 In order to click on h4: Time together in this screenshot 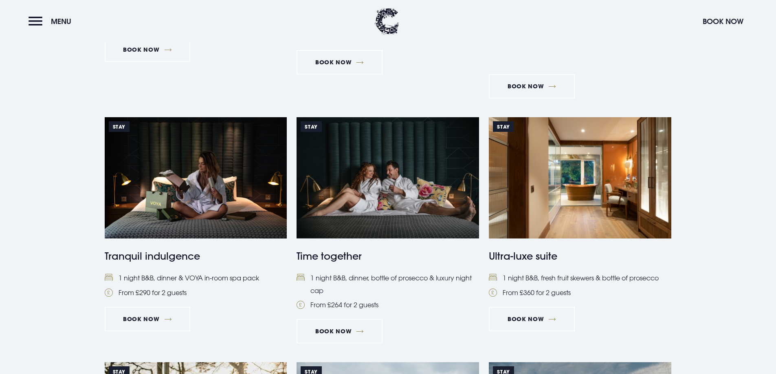, I will do `click(388, 256)`.